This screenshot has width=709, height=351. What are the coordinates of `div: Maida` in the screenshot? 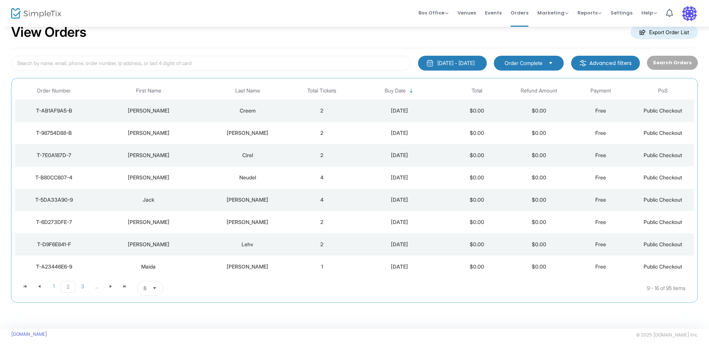 It's located at (148, 267).